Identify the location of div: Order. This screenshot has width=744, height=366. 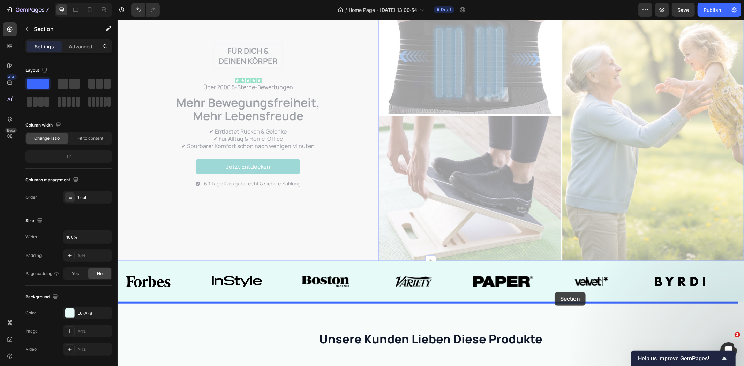
(31, 197).